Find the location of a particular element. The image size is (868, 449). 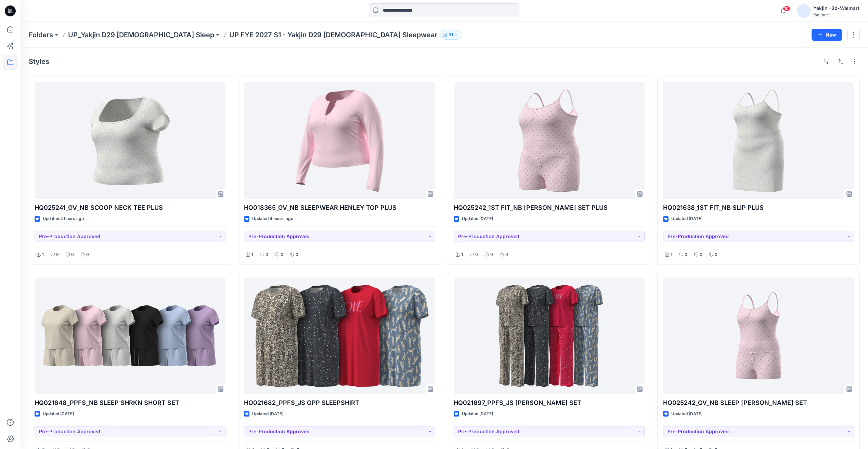

p: HQ025241_GV_NB SCOOP NECK TEE PLUS is located at coordinates (130, 208).